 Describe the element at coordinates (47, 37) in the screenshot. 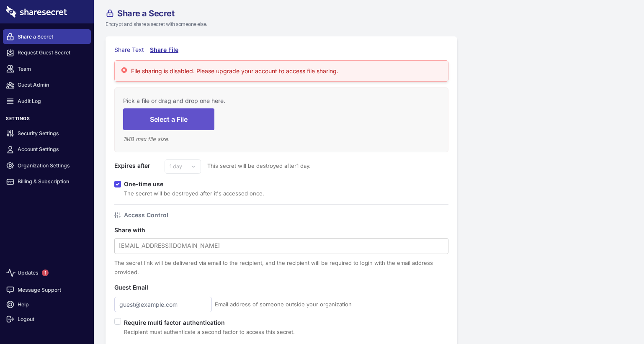

I see `a: Share a Secret` at that location.